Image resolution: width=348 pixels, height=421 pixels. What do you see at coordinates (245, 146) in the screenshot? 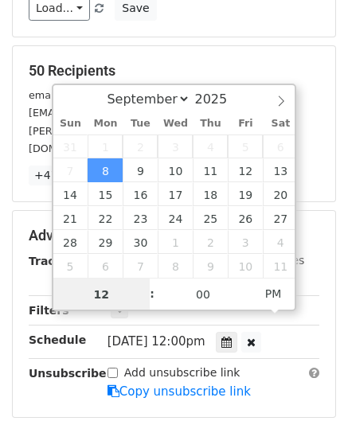
I see `span: September 5, 2025` at bounding box center [245, 146].